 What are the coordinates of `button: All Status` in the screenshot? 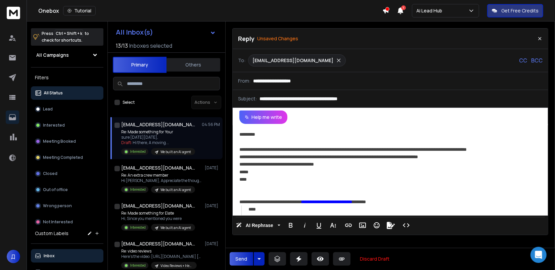 It's located at (67, 93).